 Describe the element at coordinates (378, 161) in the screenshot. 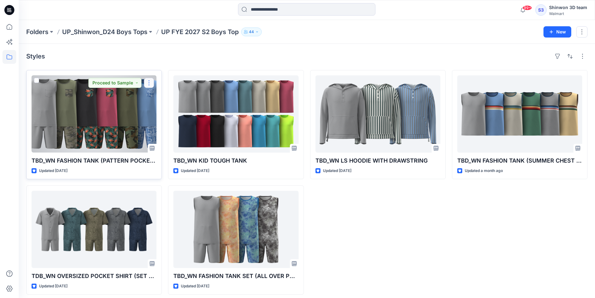

I see `p: TBD_WN LS HOODIE WITH DRAWSTRING` at that location.